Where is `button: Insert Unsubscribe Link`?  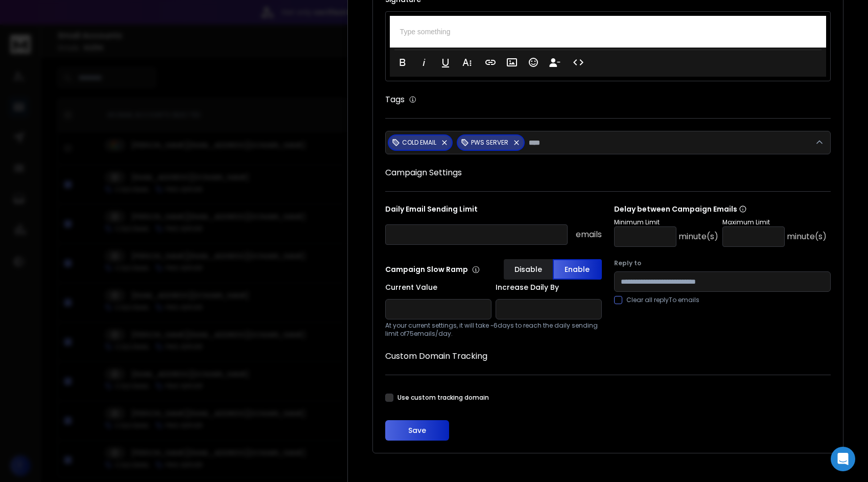 button: Insert Unsubscribe Link is located at coordinates (555, 62).